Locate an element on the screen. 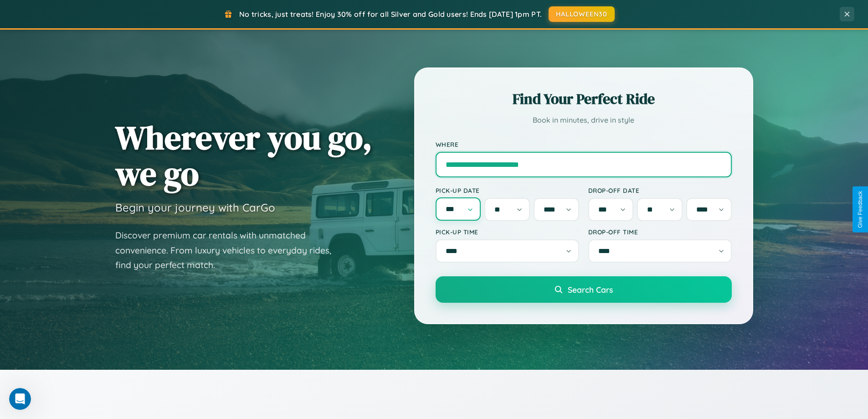 The image size is (868, 419). div: Give Feedback is located at coordinates (861, 209).